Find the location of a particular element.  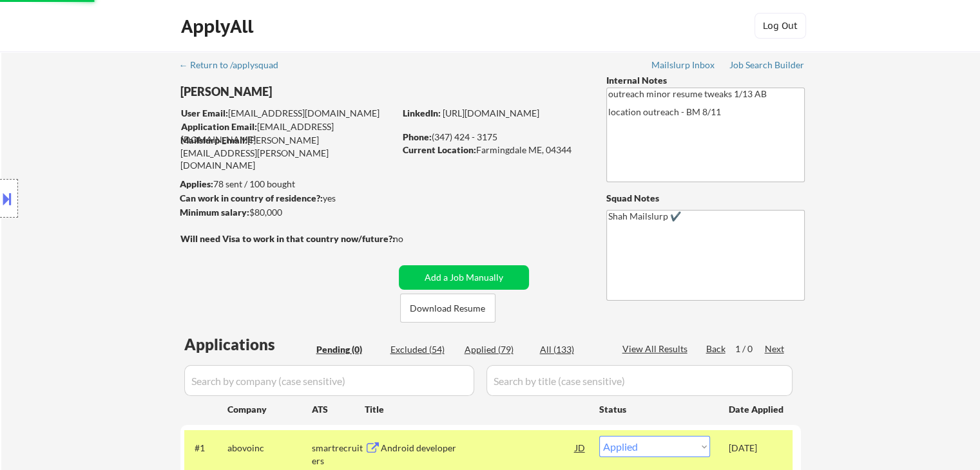

button: Download Resume is located at coordinates (448, 308).